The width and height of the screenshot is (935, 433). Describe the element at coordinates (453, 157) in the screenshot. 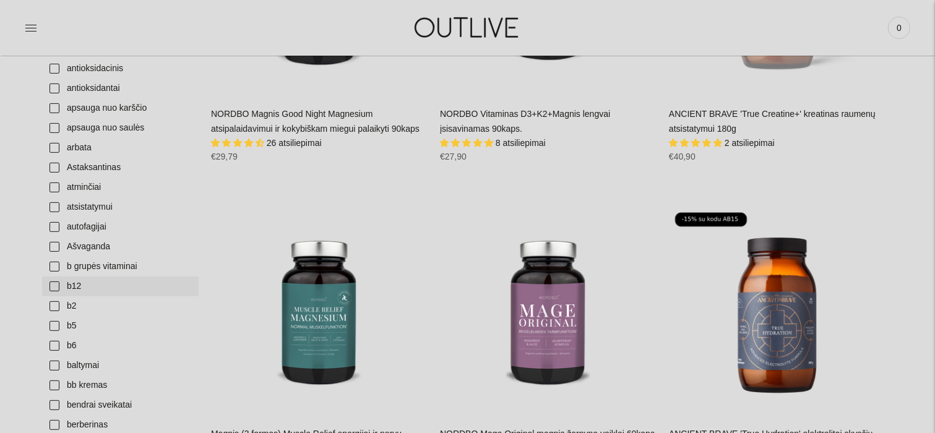

I see `span: €27,90` at that location.